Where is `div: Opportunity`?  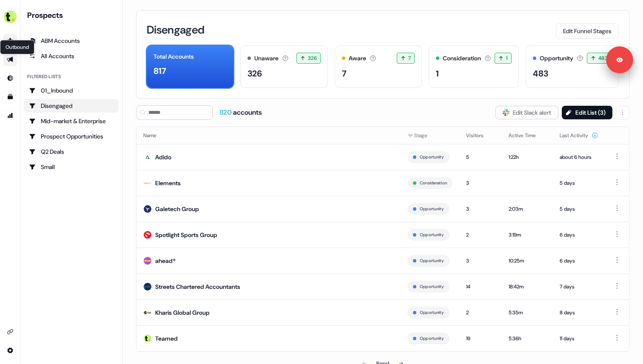
div: Opportunity is located at coordinates (557, 58).